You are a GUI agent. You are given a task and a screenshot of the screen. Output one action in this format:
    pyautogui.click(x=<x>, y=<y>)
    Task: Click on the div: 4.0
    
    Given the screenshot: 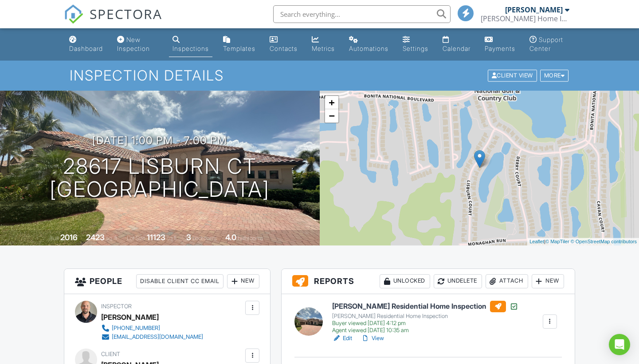 What is the action you would take?
    pyautogui.click(x=230, y=238)
    